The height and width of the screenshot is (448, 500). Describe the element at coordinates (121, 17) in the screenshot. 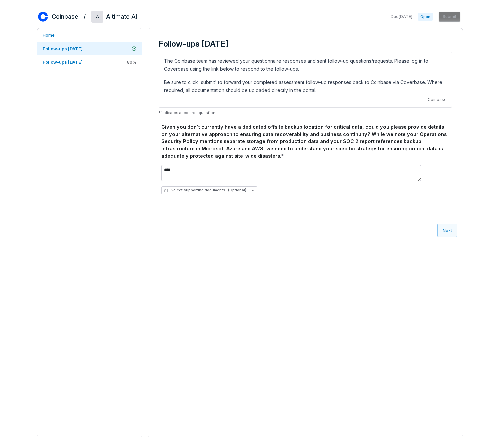

I see `h2: Altimate AI` at that location.